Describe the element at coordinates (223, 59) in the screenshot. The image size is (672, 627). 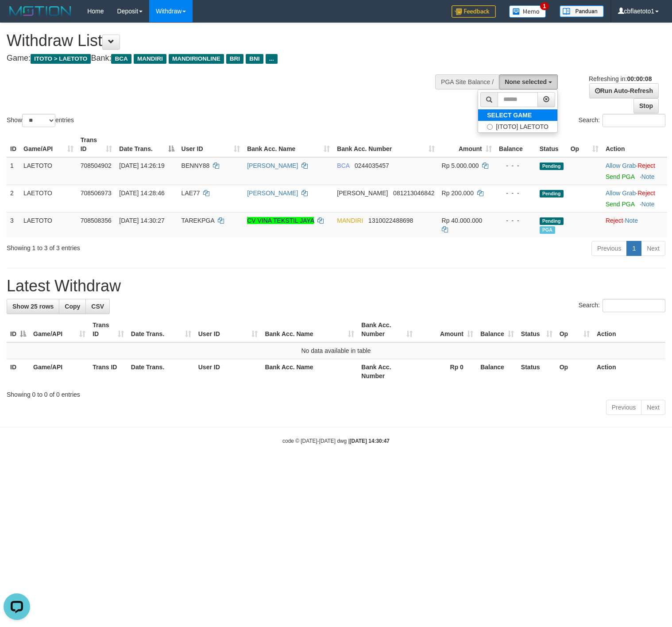
I see `h4: Game: Bank:` at that location.